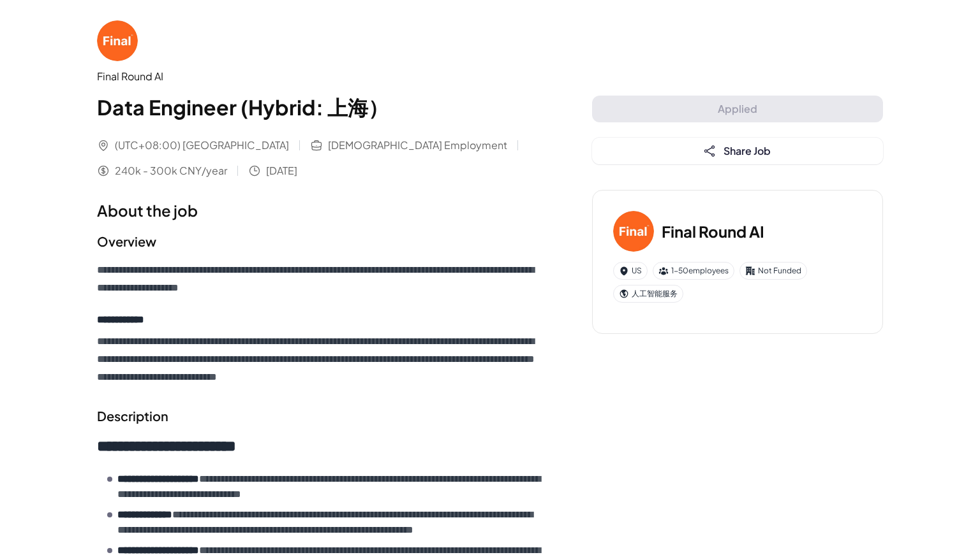 The width and height of the screenshot is (980, 555). I want to click on h2: Description, so click(319, 417).